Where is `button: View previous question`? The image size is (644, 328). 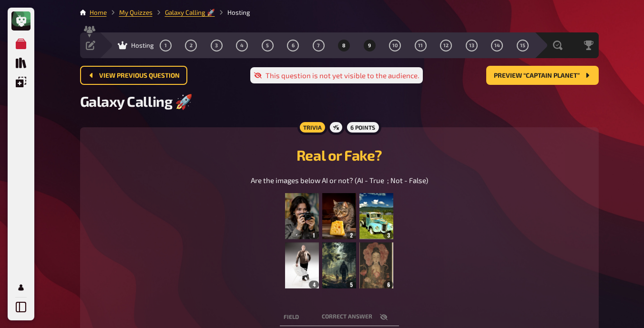 button: View previous question is located at coordinates (133, 75).